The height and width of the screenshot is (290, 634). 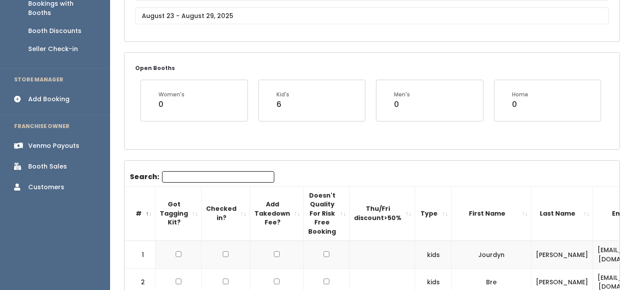 What do you see at coordinates (491, 254) in the screenshot?
I see `td: Jourdyn` at bounding box center [491, 254].